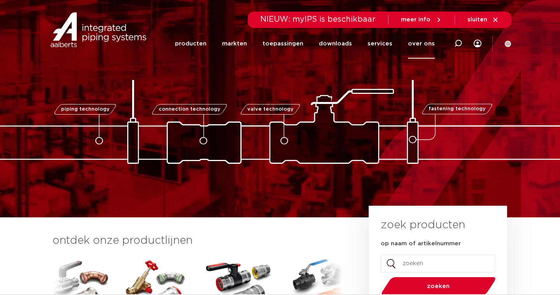 This screenshot has height=295, width=560. Describe the element at coordinates (438, 264) in the screenshot. I see `input: zoeken` at that location.